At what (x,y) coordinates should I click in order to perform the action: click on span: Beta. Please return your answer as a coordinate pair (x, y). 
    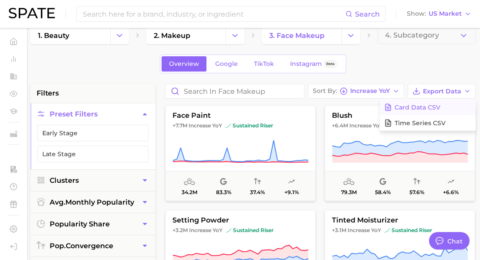
    Looking at the image, I should click on (330, 64).